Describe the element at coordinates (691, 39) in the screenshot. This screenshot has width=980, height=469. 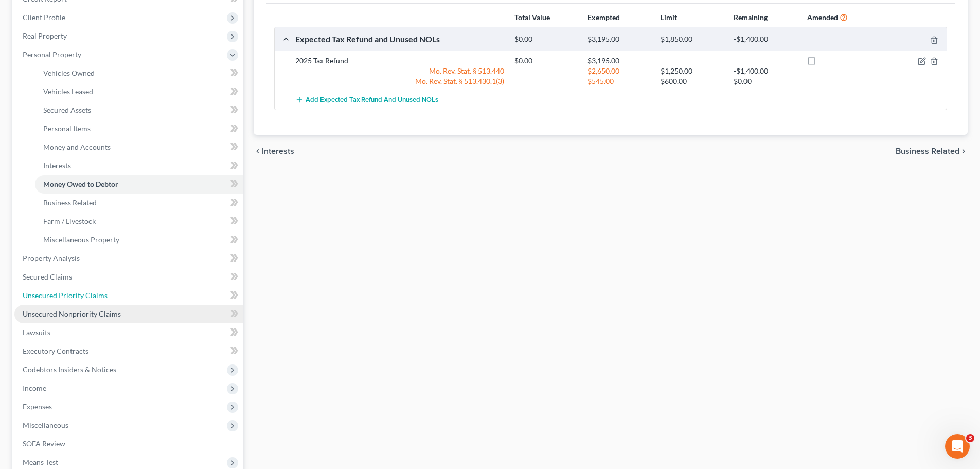
I see `div: $1,850.00` at that location.